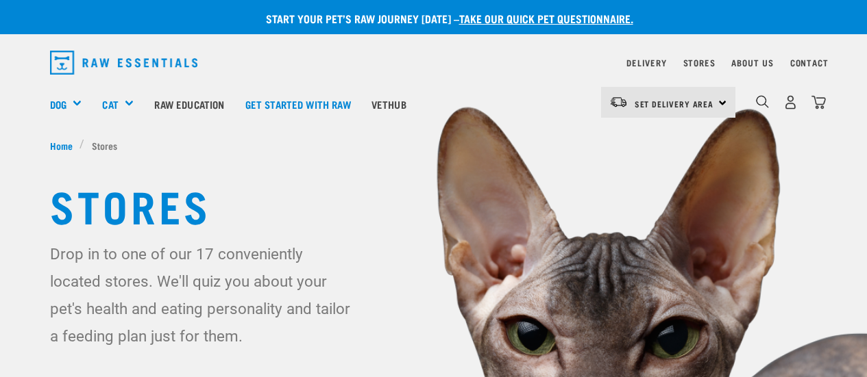 The width and height of the screenshot is (867, 377). What do you see at coordinates (189, 104) in the screenshot?
I see `a: Raw Education` at bounding box center [189, 104].